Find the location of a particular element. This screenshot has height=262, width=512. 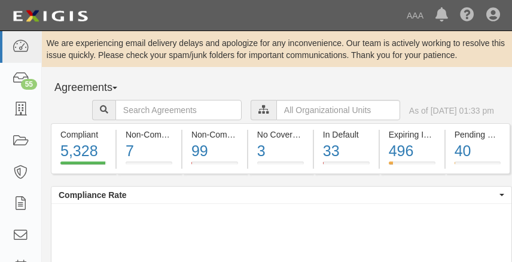

a: Compliant5,328 is located at coordinates (83, 171).